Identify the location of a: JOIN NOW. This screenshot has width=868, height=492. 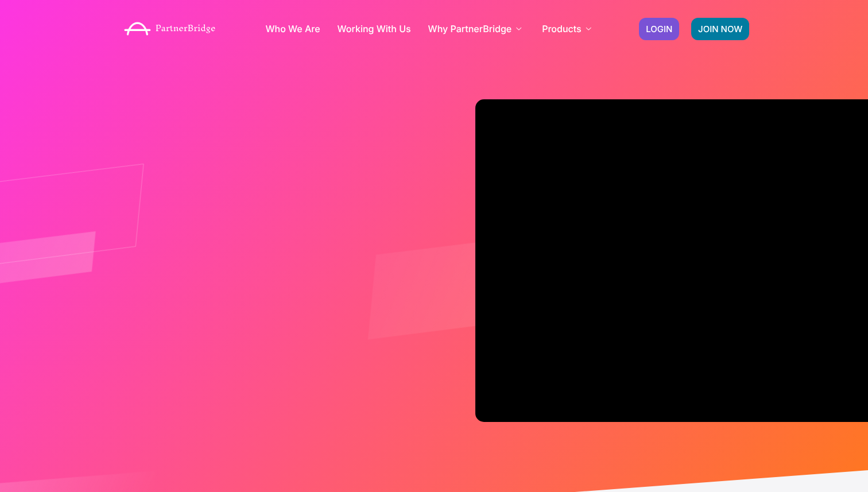
(720, 29).